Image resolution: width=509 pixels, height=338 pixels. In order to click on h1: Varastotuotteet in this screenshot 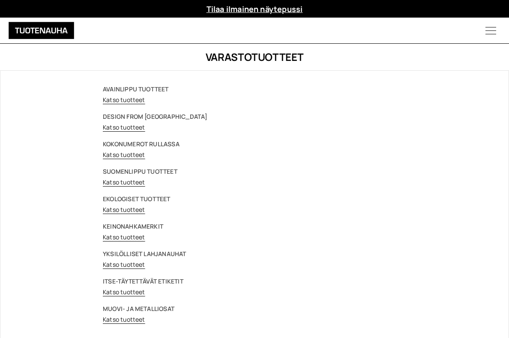, I will do `click(254, 57)`.